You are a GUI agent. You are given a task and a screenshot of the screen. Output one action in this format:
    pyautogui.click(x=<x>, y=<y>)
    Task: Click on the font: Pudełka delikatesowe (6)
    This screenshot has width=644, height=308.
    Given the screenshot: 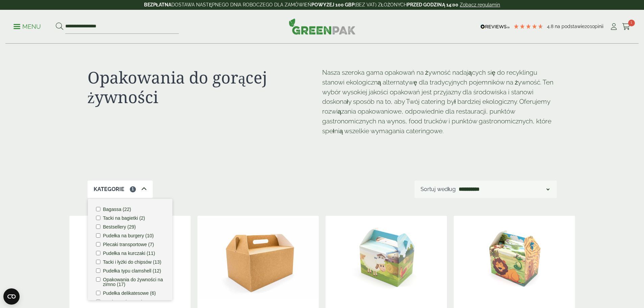 What is the action you would take?
    pyautogui.click(x=129, y=294)
    